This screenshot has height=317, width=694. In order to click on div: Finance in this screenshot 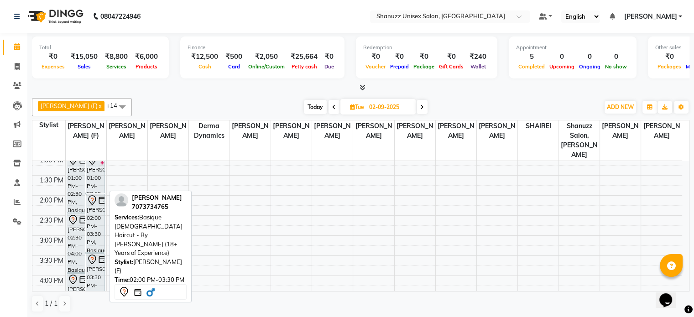, I will do `click(263, 47)`.